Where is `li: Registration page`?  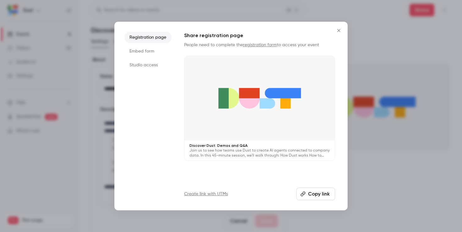
li: Registration page is located at coordinates (148, 37).